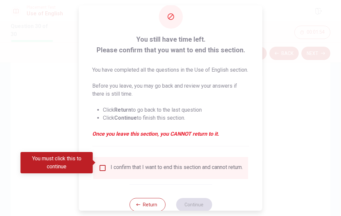 This screenshot has width=341, height=216. Describe the element at coordinates (171, 45) in the screenshot. I see `span: You still have time left. Please confirm that you want to end this section.` at that location.